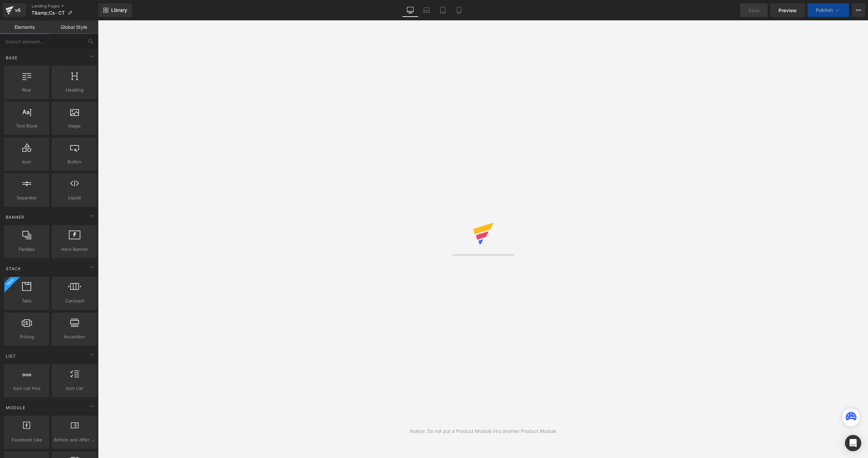 This screenshot has width=868, height=458. Describe the element at coordinates (26, 198) in the screenshot. I see `span: Separator` at that location.